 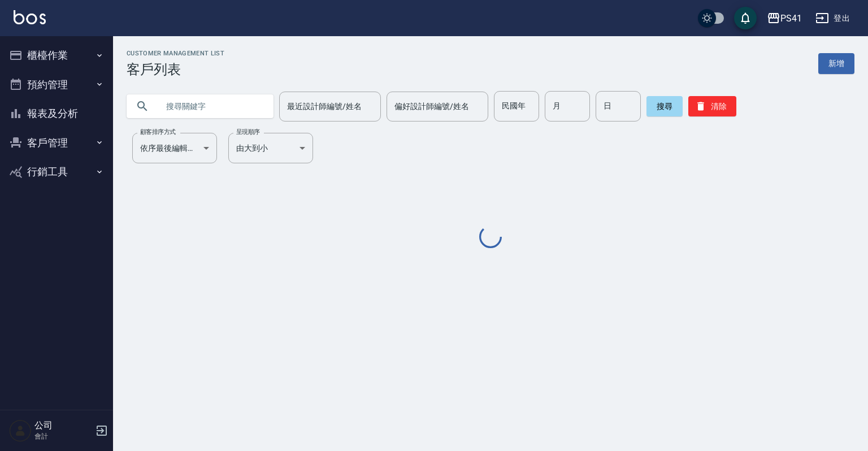 I want to click on button: 清除, so click(x=712, y=106).